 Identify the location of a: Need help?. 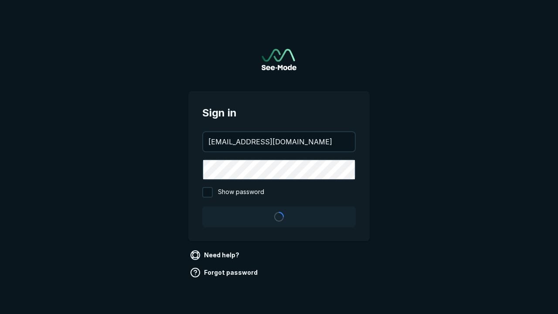
(215, 255).